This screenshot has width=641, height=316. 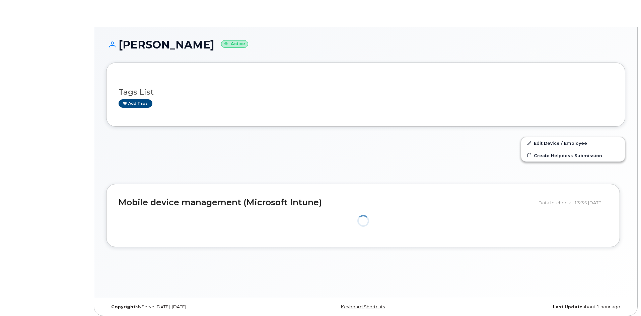 What do you see at coordinates (568, 307) in the screenshot?
I see `strong: Last Update` at bounding box center [568, 307].